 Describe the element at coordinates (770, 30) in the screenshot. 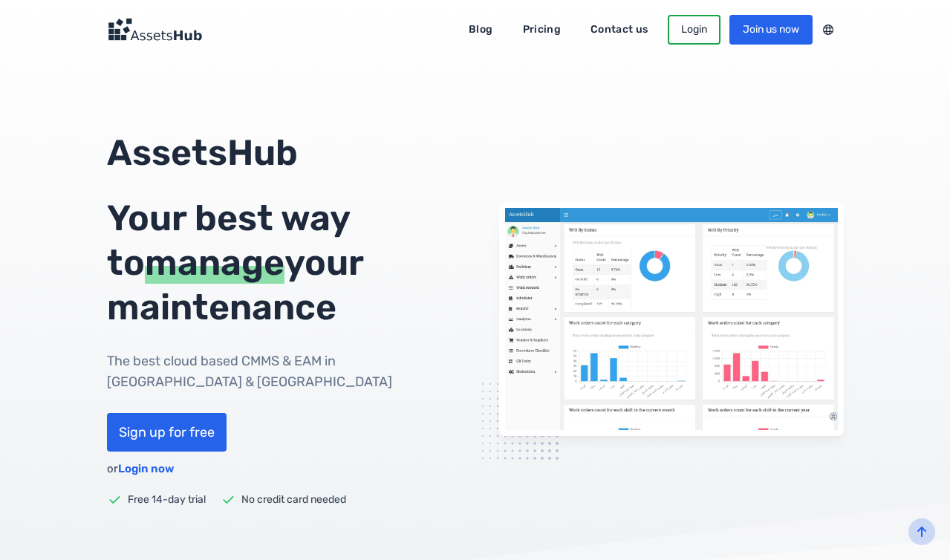

I see `a: Join us now` at that location.